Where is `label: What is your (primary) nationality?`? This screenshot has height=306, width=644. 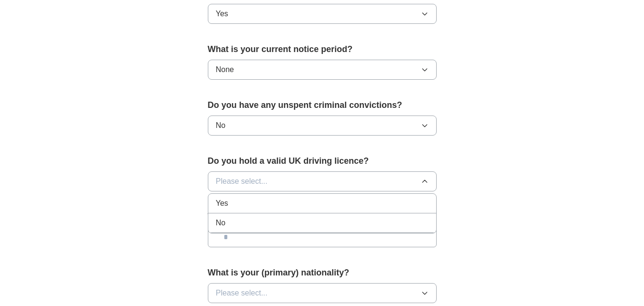 label: What is your (primary) nationality? is located at coordinates (322, 272).